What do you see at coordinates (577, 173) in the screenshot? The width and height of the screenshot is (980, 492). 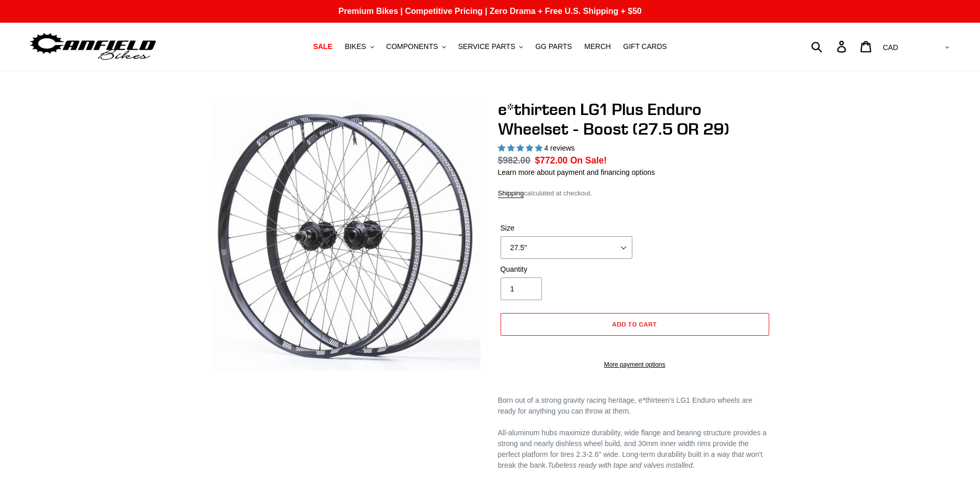 I see `a: Learn more about payment and financing options` at bounding box center [577, 173].